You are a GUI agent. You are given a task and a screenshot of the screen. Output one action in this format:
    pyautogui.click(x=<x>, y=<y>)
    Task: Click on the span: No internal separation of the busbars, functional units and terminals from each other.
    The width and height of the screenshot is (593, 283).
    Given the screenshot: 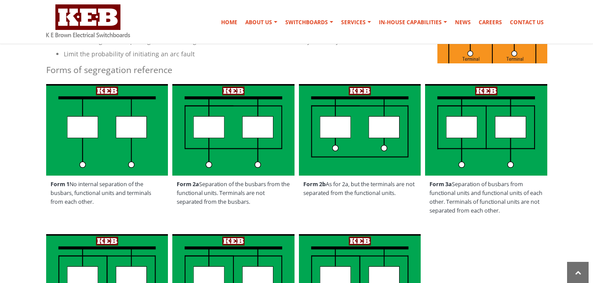 What is the action you would take?
    pyautogui.click(x=107, y=193)
    